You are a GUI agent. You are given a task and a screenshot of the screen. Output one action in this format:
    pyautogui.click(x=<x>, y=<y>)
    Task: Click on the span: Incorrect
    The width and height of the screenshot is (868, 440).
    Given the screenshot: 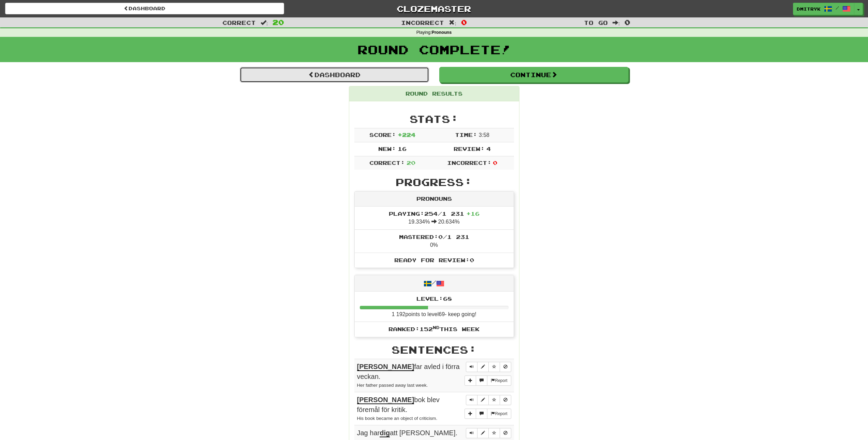 What is the action you would take?
    pyautogui.click(x=422, y=23)
    